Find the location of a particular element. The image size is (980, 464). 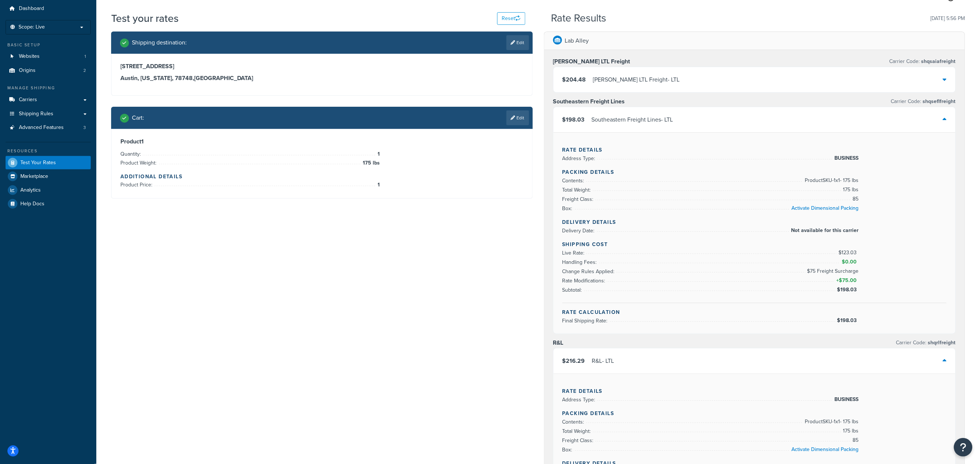

span: Not available for this carrier is located at coordinates (824, 231).